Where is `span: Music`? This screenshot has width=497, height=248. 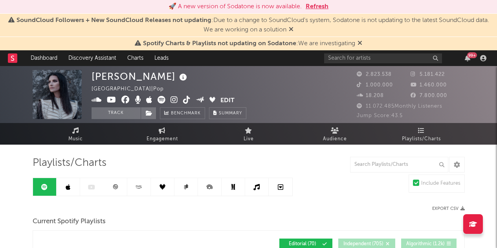
span: Music is located at coordinates (75, 139).